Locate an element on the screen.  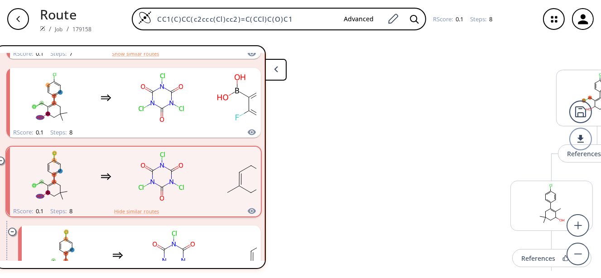
button: Hide similar routes is located at coordinates (136, 211).